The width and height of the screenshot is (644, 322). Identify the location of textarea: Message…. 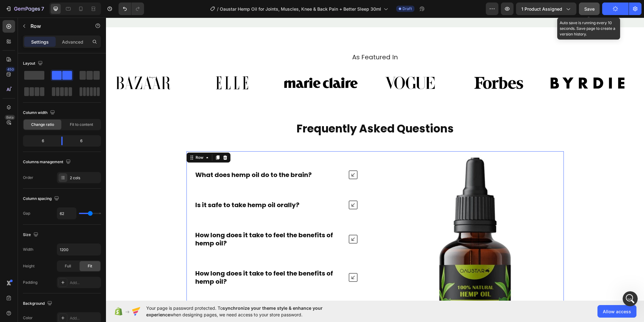
(63, 198).